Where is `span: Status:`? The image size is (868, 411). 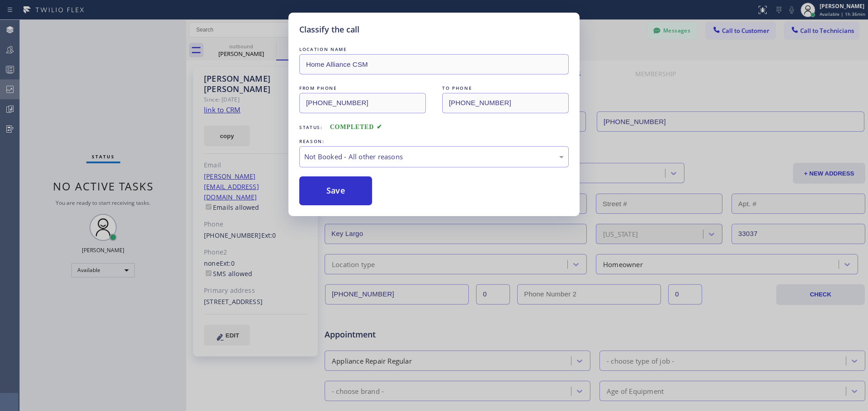
span: Status: is located at coordinates (311, 127).